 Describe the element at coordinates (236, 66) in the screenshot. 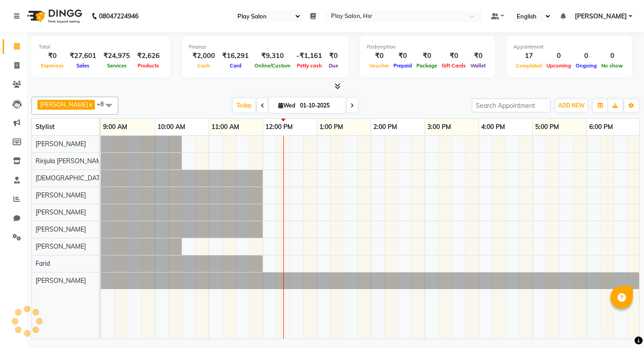

I see `span: Card` at that location.